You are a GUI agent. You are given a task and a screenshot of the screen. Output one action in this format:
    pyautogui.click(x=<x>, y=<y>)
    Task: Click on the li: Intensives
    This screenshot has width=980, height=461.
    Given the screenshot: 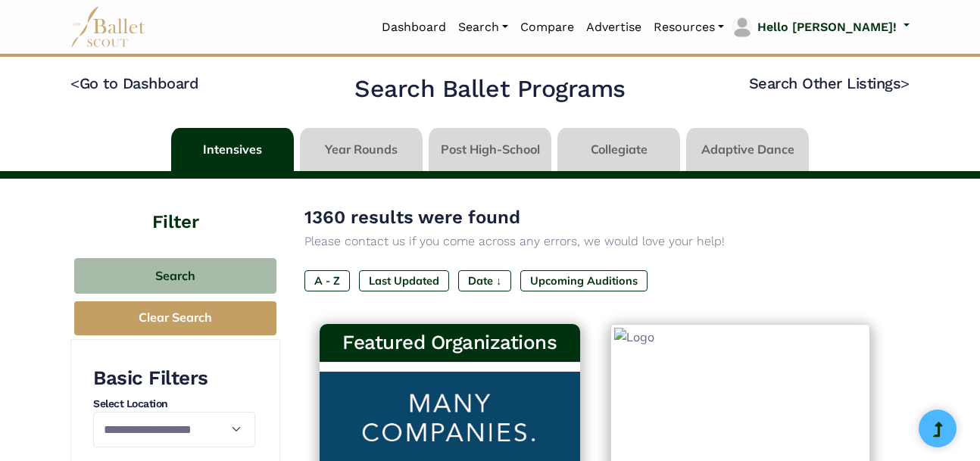 What is the action you would take?
    pyautogui.click(x=232, y=149)
    